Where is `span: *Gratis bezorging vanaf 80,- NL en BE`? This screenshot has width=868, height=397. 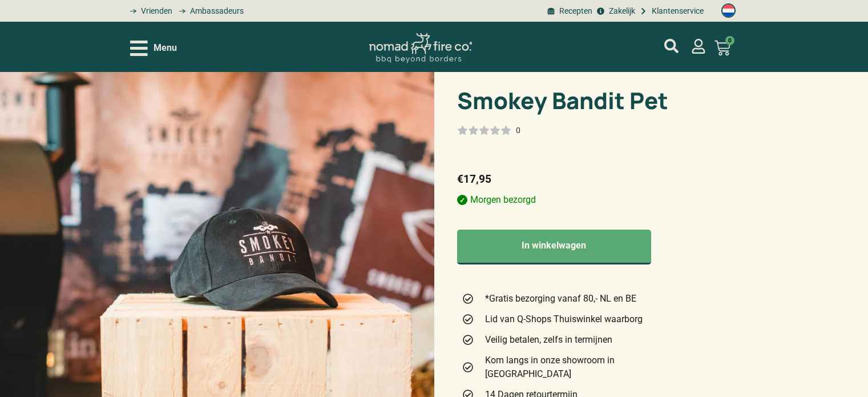 span: *Gratis bezorging vanaf 80,- NL en BE is located at coordinates (559, 298).